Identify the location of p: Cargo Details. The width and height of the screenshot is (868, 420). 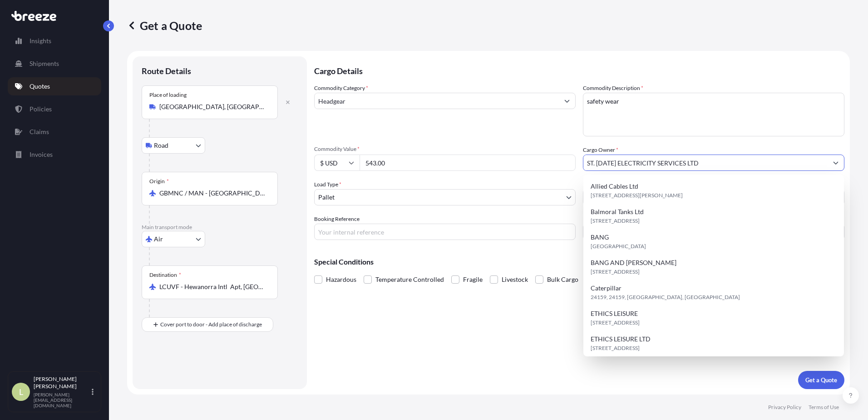
(580, 70).